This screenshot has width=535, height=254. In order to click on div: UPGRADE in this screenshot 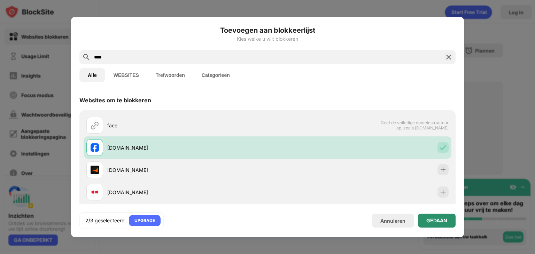, I will do `click(144, 221)`.